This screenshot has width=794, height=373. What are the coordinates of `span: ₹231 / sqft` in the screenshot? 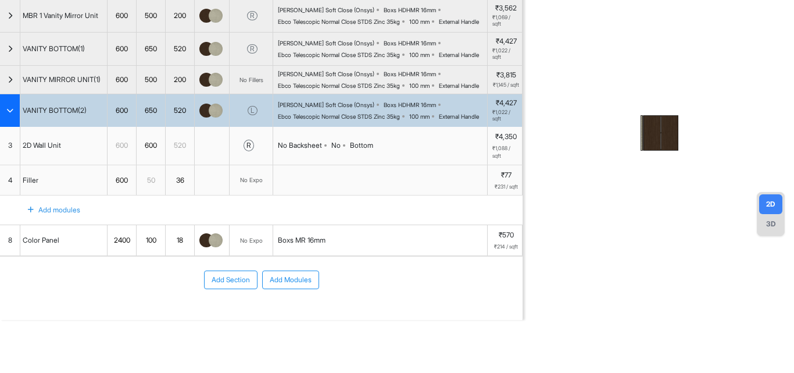 It's located at (506, 187).